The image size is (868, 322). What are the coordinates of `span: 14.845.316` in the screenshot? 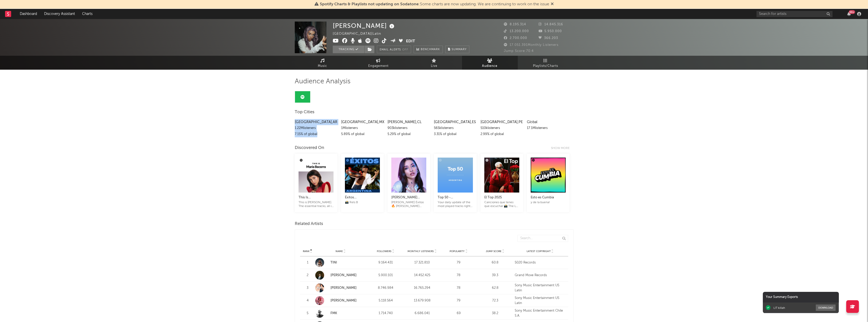 It's located at (551, 24).